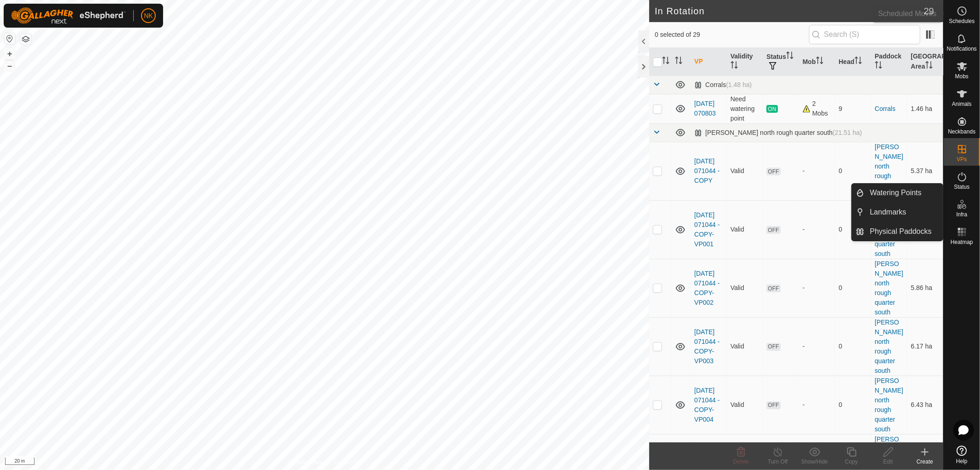 The image size is (980, 470). What do you see at coordinates (904, 212) in the screenshot?
I see `a: Landmarks` at bounding box center [904, 212].